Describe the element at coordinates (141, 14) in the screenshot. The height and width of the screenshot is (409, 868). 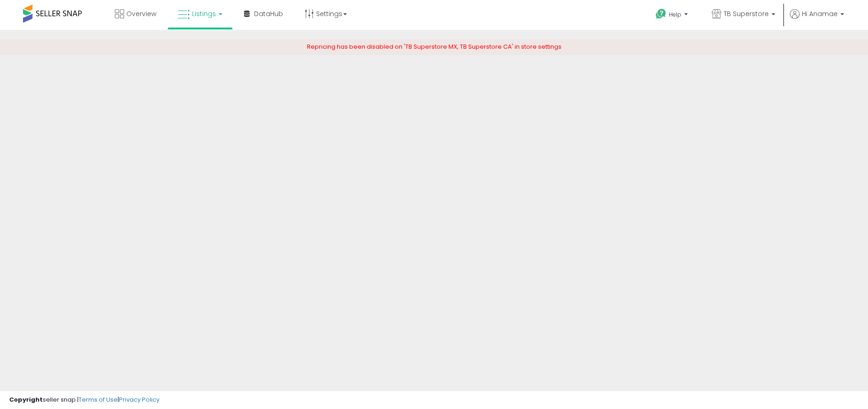
I see `span: Overview` at that location.